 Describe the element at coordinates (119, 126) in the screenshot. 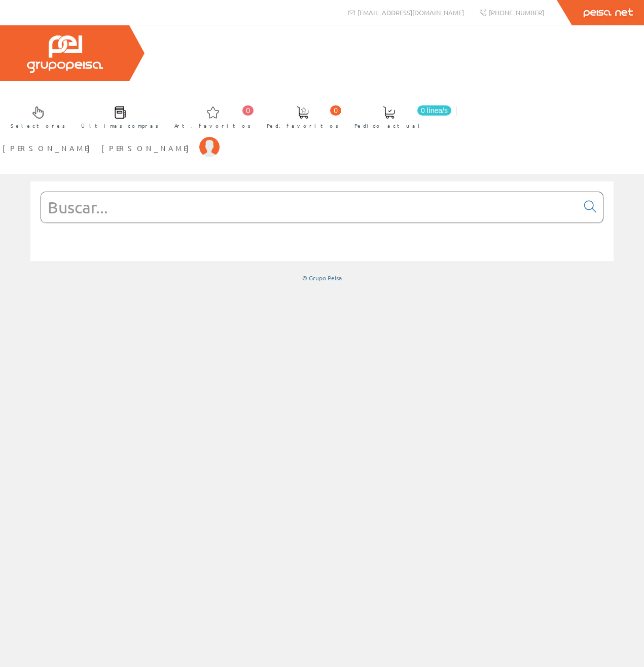

I see `span: Últimas compras` at that location.